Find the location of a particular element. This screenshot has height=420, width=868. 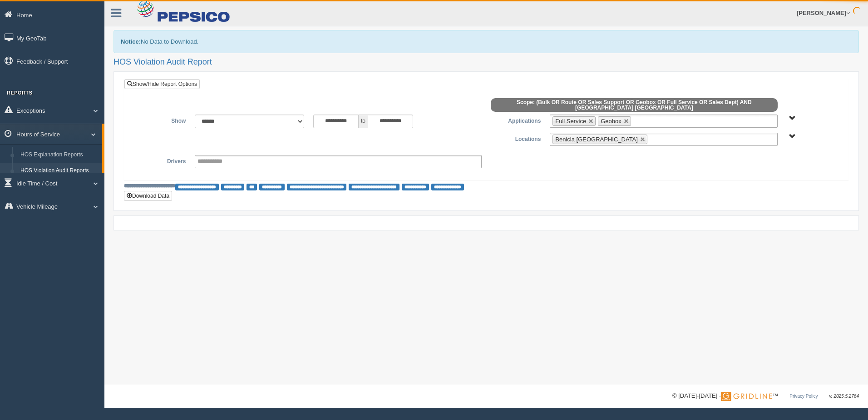

label: Locations is located at coordinates (516, 138).